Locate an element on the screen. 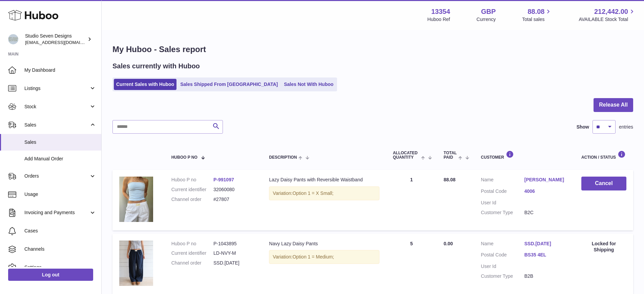  span: My Dashboard is located at coordinates (61, 70).